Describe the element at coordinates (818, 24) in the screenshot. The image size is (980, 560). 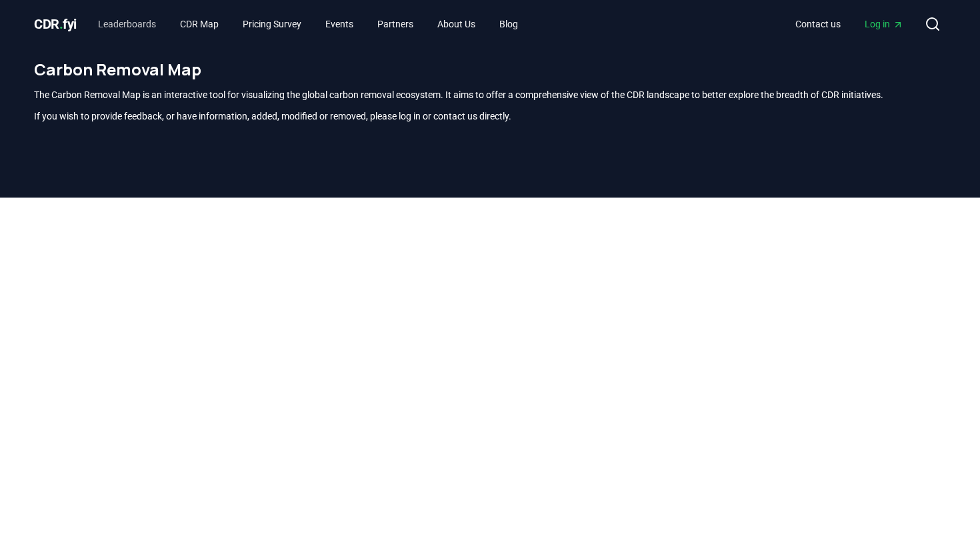
I see `a: Contact us` at that location.